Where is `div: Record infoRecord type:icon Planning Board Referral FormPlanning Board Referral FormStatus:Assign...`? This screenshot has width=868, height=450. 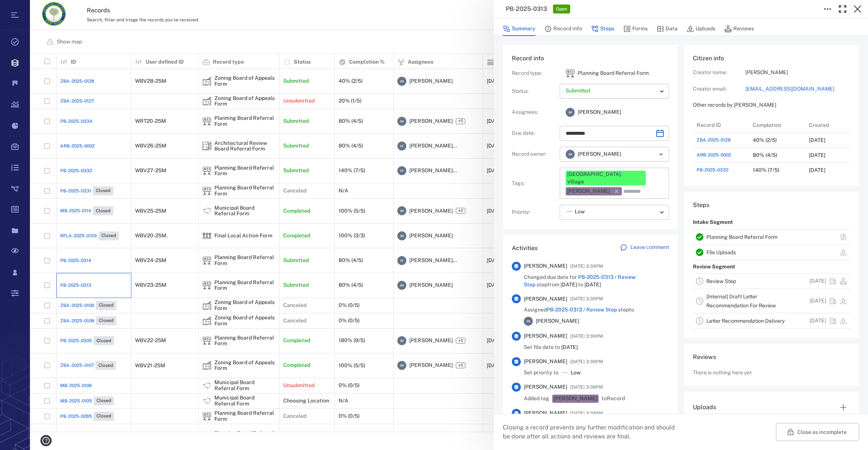 div: Record infoRecord type:icon Planning Board Referral FormPlanning Board Referral FormStatus:Assign... is located at coordinates (590, 140).